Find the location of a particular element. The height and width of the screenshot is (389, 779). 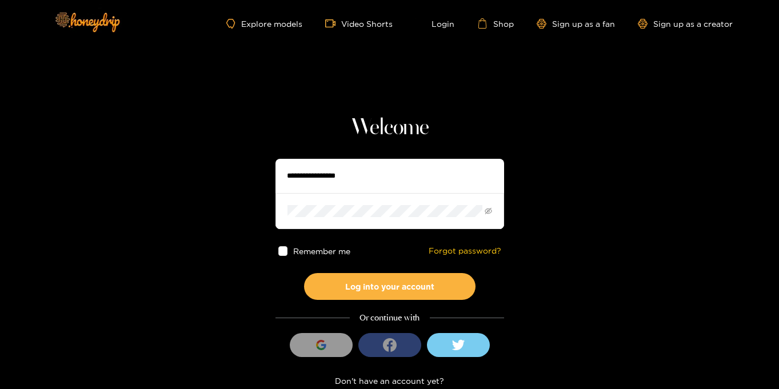

a: Sign up as a fan is located at coordinates (576, 23).